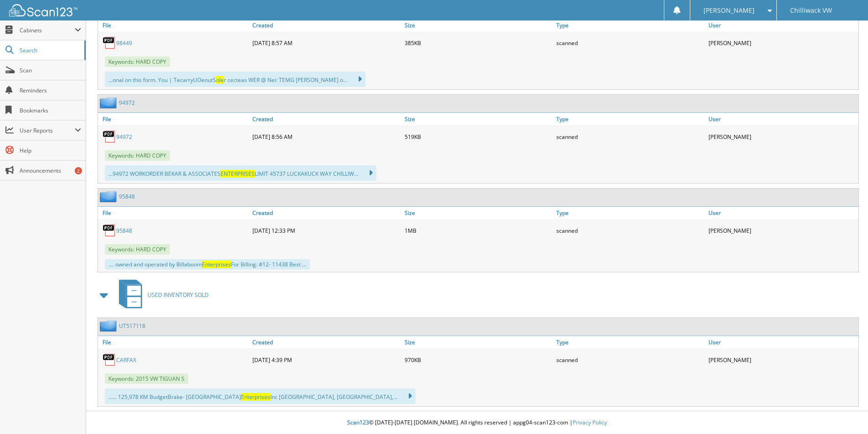 This screenshot has height=434, width=868. I want to click on span: Reminders, so click(50, 90).